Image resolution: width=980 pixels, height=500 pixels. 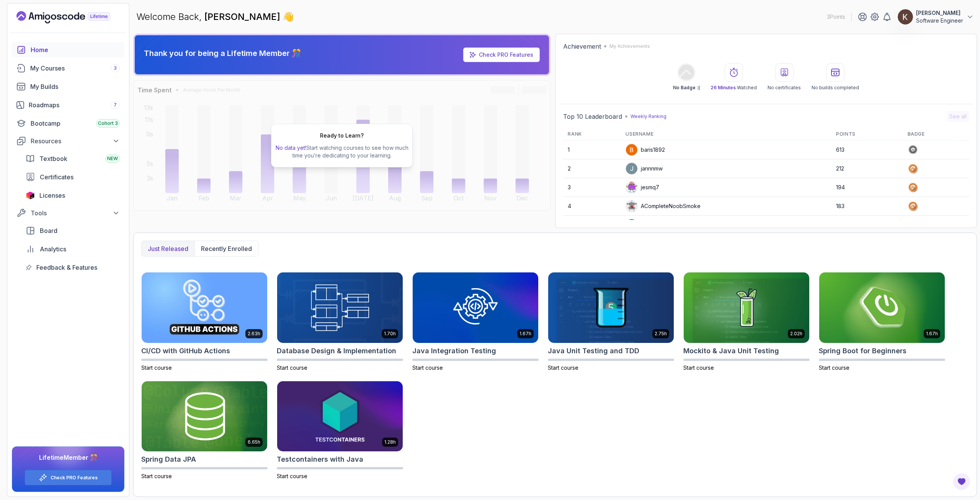 What do you see at coordinates (73, 159) in the screenshot?
I see `a: textbook` at bounding box center [73, 159].